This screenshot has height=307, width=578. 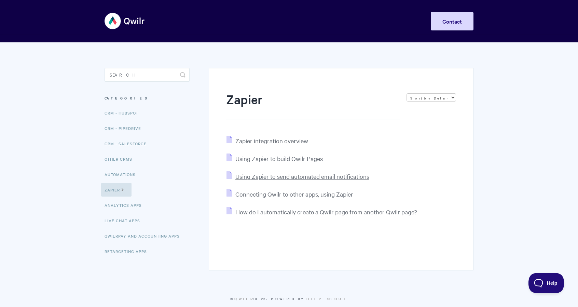 What do you see at coordinates (290, 194) in the screenshot?
I see `a: Connecting Qwilr to other apps, using Zapier` at bounding box center [290, 194].